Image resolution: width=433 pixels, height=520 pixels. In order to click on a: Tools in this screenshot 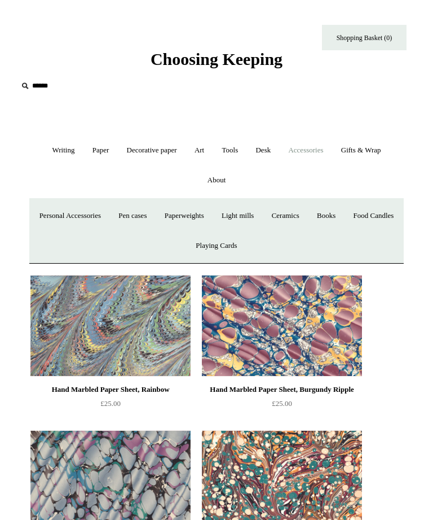, I will do `click(230, 150)`.